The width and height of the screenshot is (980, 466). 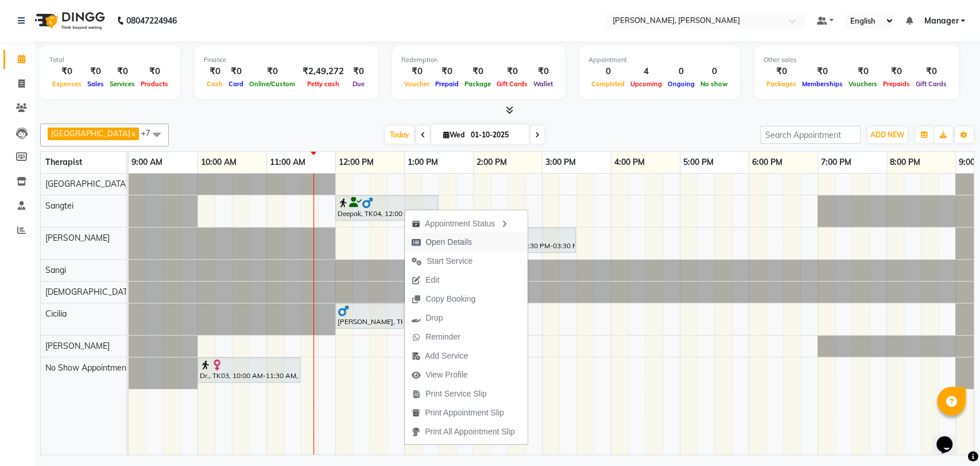 I want to click on span: Cicilia, so click(x=56, y=313).